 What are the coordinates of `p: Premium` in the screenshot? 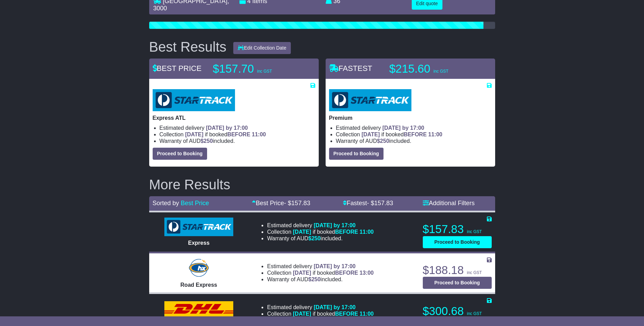 It's located at (410, 118).